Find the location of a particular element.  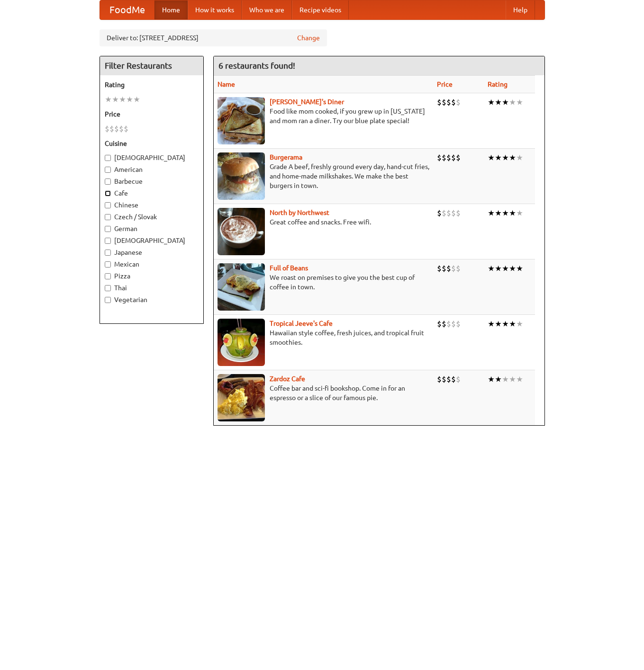

label: German is located at coordinates (151, 229).